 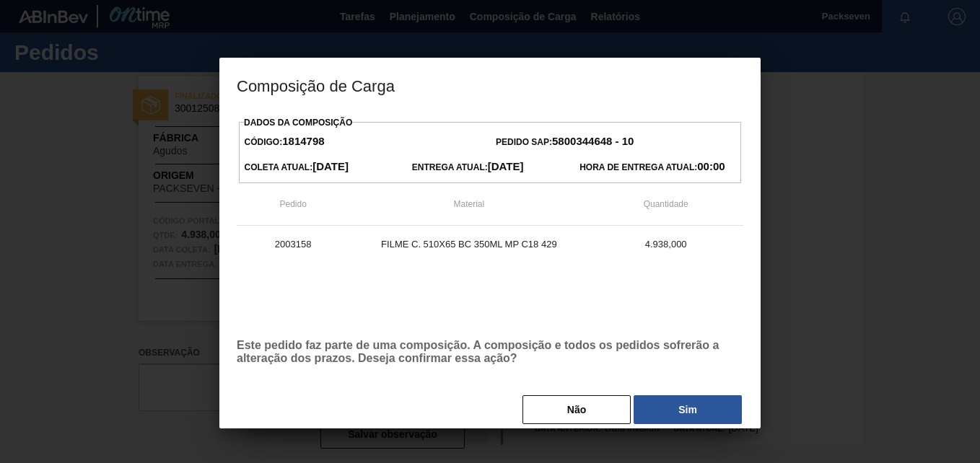 What do you see at coordinates (469, 204) in the screenshot?
I see `span: Material` at bounding box center [469, 204].